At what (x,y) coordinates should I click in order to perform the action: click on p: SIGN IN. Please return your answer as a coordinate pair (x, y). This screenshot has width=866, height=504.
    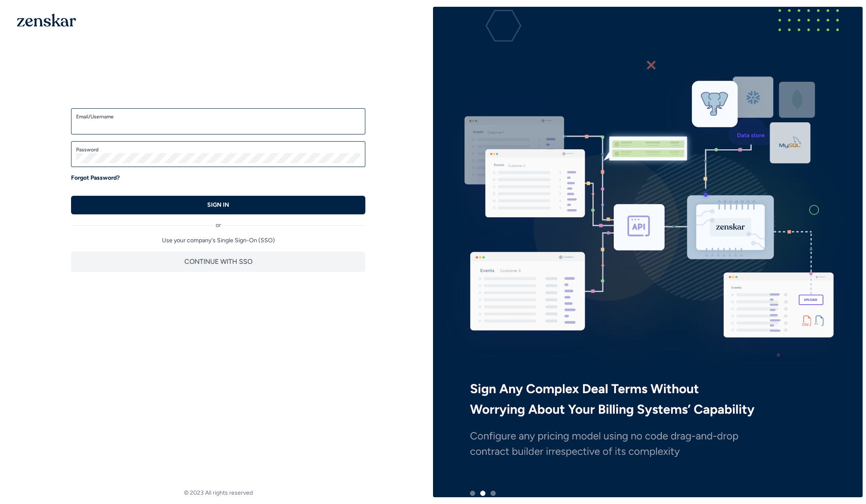
    Looking at the image, I should click on (218, 205).